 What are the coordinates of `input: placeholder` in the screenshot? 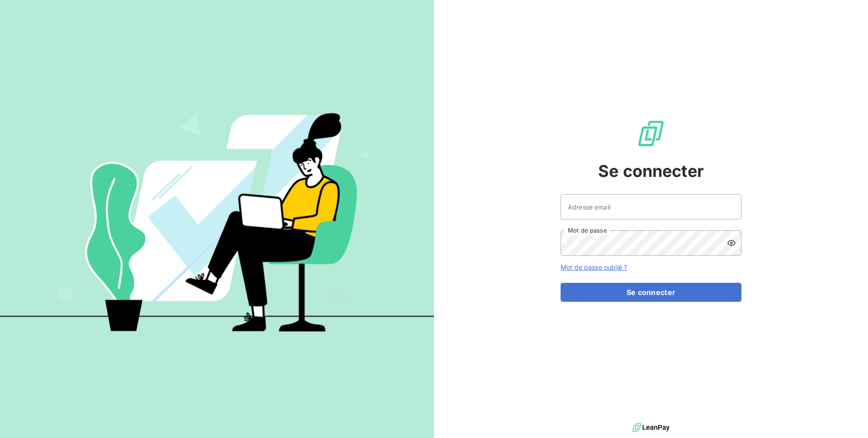 It's located at (651, 207).